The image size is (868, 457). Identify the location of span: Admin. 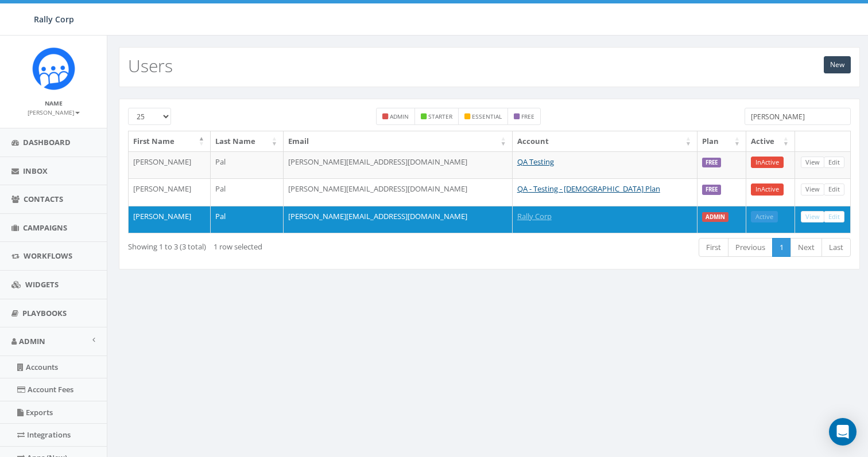
(32, 341).